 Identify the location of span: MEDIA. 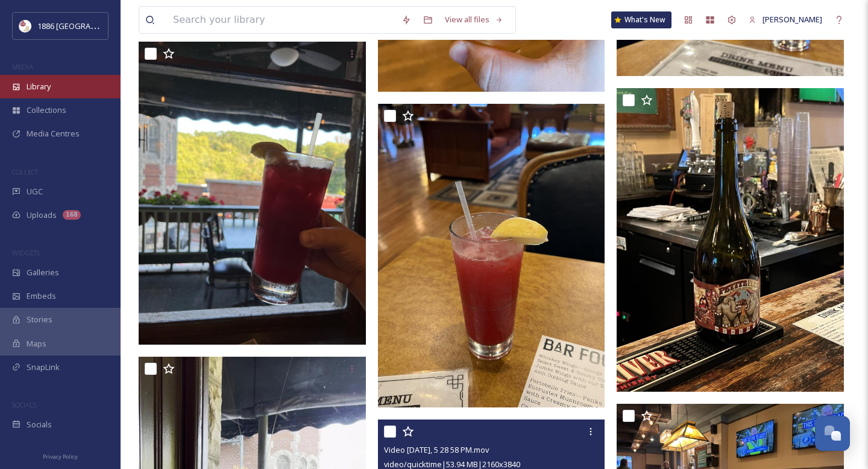
(22, 66).